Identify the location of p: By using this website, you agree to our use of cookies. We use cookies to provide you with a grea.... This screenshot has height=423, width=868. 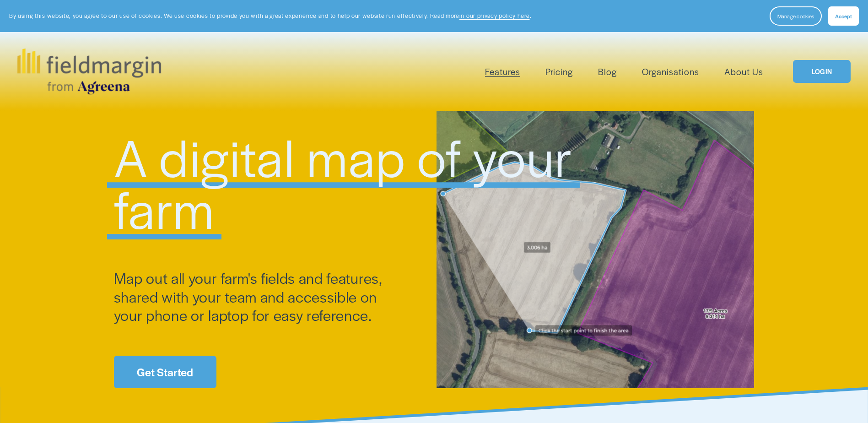
(270, 15).